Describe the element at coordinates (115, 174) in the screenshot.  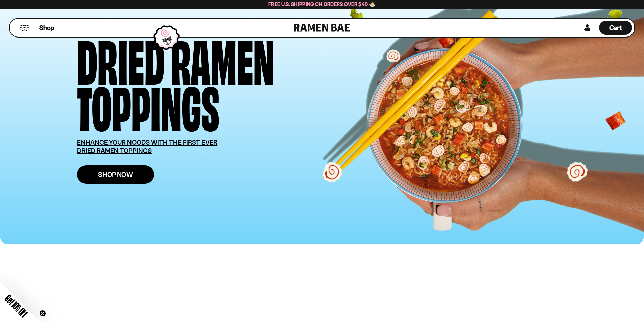
I see `span: Shop Now` at that location.